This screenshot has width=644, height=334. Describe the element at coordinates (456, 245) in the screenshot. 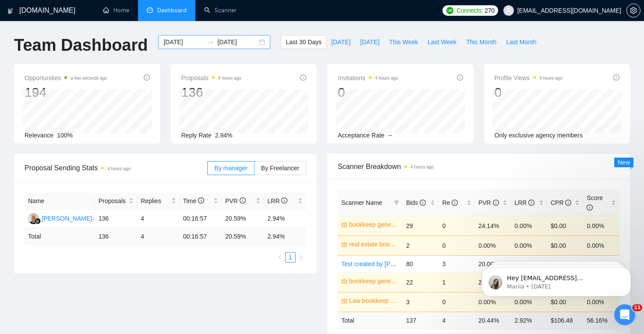

I see `td: 0` at that location.